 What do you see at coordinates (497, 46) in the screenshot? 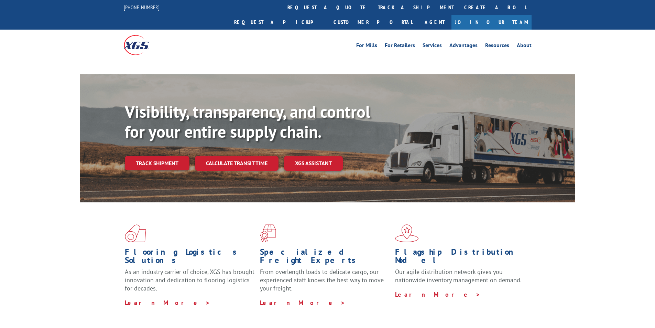
I see `a: Resources` at bounding box center [497, 46].